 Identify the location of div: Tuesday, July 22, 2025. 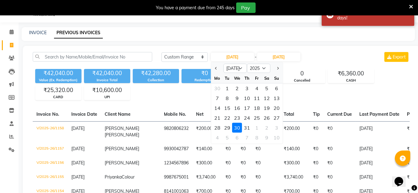
(227, 118).